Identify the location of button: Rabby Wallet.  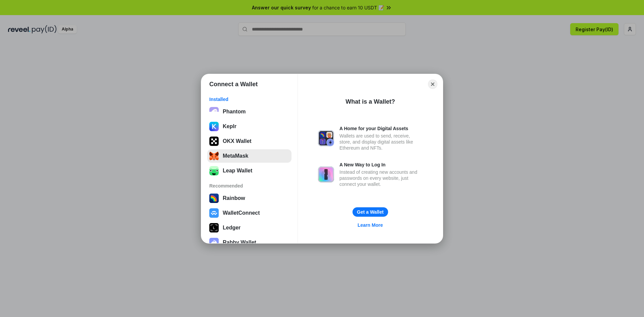
(249, 242).